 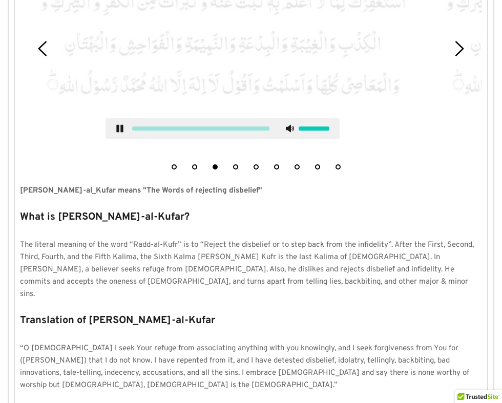 I want to click on button: 4 of 9, so click(x=236, y=167).